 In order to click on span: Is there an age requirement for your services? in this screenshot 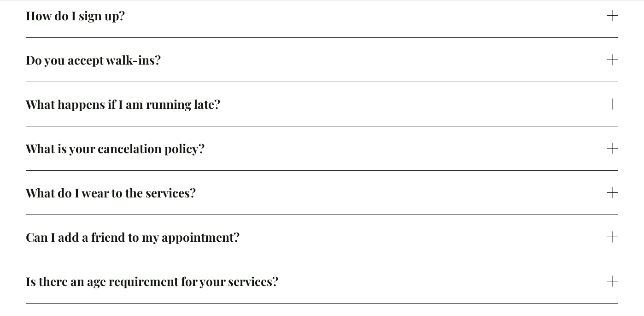, I will do `click(317, 281)`.